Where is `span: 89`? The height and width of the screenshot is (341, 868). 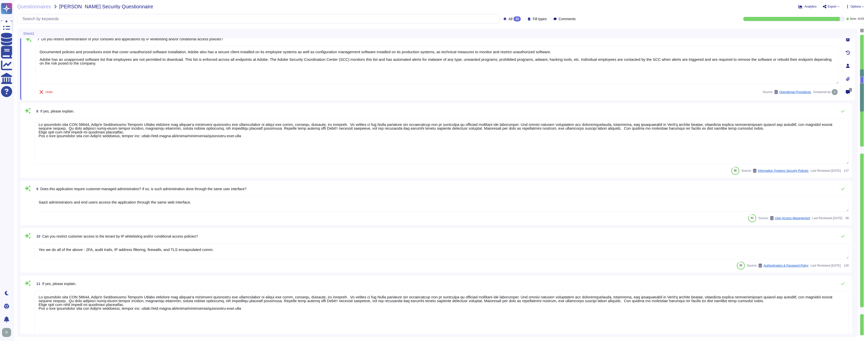 span: 89 is located at coordinates (741, 266).